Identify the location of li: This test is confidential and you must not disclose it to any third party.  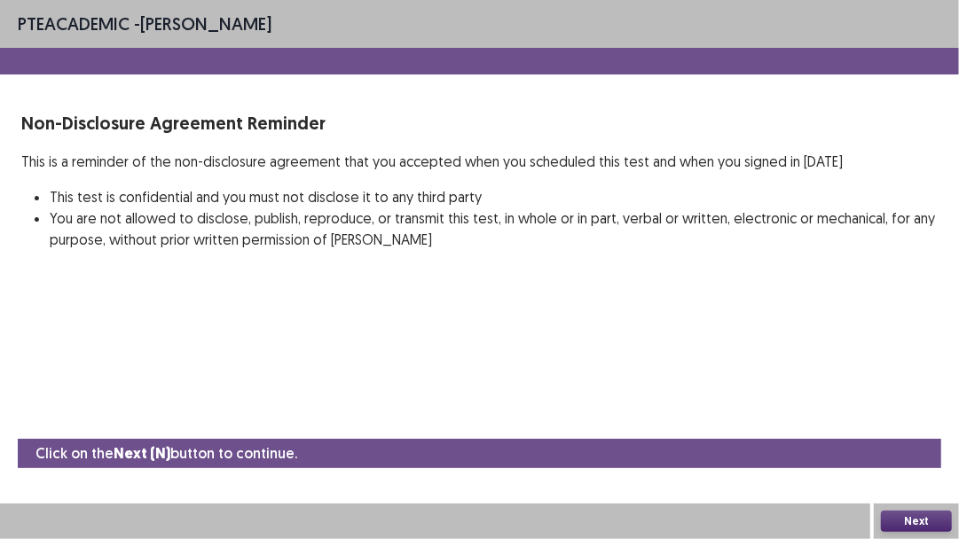
(493, 197).